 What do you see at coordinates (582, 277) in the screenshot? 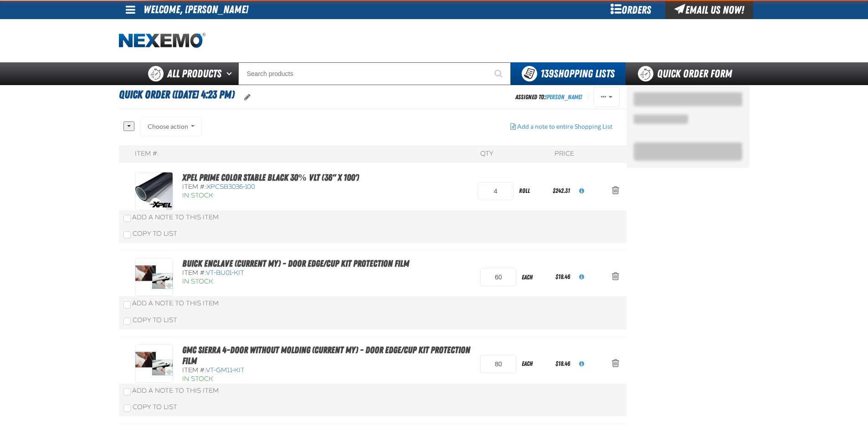
I see `button: View All Prices for VT-BU01-KIT` at bounding box center [582, 277].